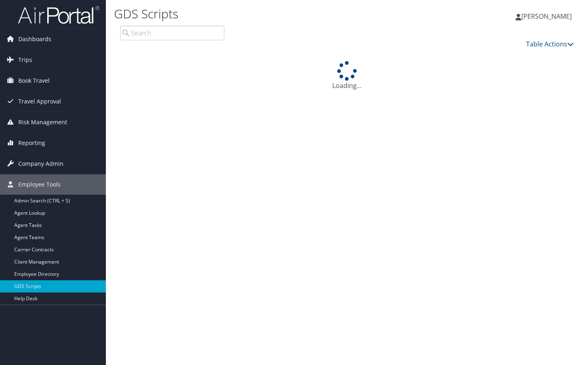 The height and width of the screenshot is (365, 588). Describe the element at coordinates (39, 102) in the screenshot. I see `span: Travel Approval` at that location.